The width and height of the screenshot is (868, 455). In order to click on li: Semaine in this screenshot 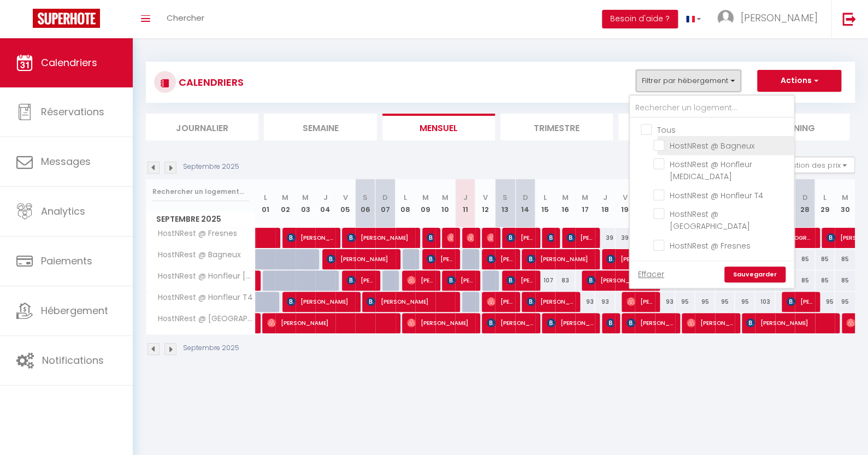, I will do `click(320, 127)`.